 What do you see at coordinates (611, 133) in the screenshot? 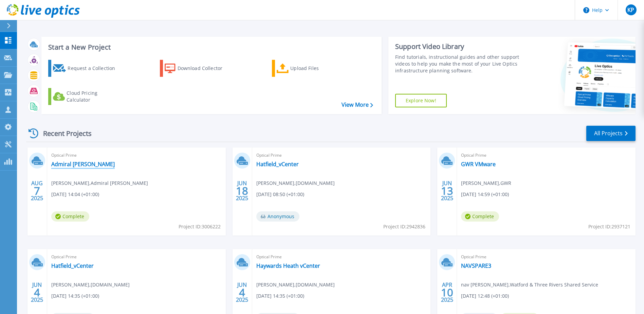
I see `a: All Projects` at bounding box center [611, 133].